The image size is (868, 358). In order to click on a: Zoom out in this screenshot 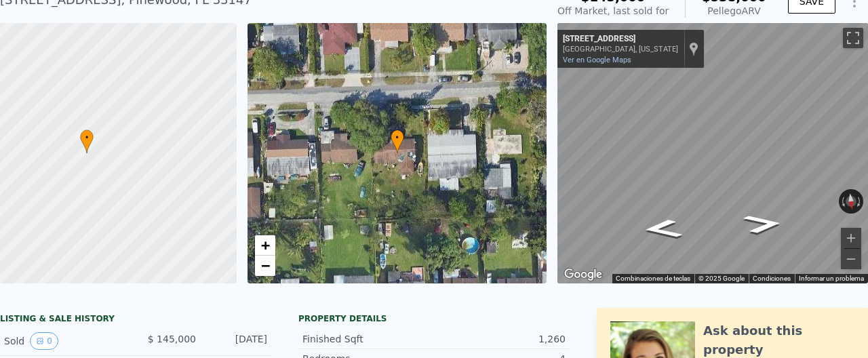, I will do `click(265, 266)`.